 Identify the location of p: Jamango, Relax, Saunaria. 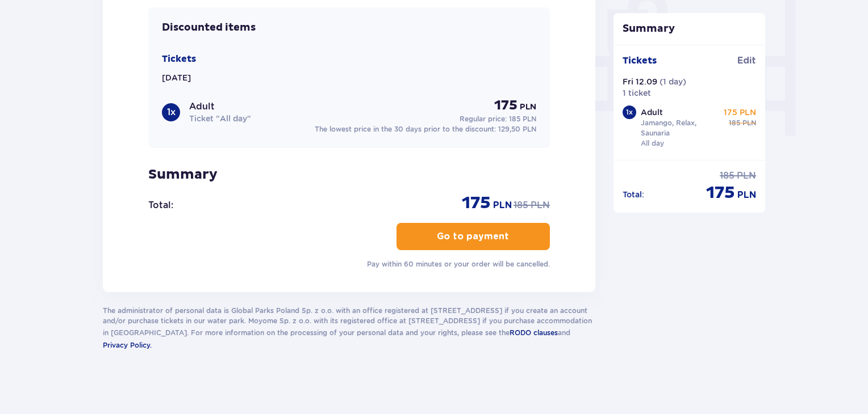
(680, 128).